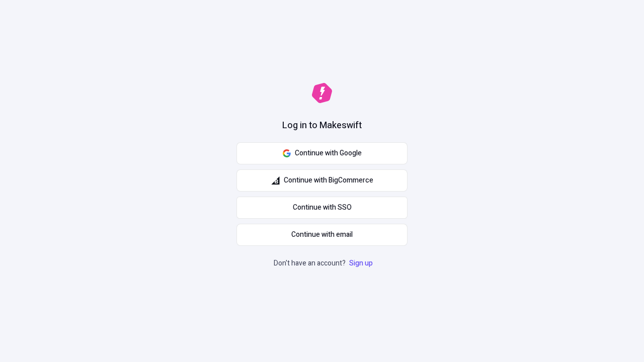 Image resolution: width=644 pixels, height=362 pixels. Describe the element at coordinates (322, 235) in the screenshot. I see `button: Continue with email` at that location.